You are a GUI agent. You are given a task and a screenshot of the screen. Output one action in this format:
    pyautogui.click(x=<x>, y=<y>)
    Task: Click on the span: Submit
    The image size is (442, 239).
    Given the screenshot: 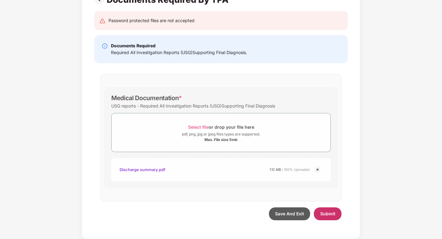 What is the action you would take?
    pyautogui.click(x=328, y=214)
    